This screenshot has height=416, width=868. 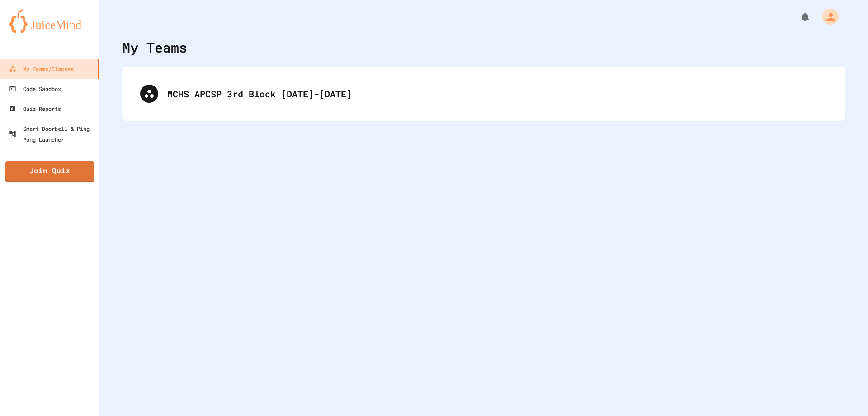 What do you see at coordinates (53, 134) in the screenshot?
I see `div: Smart Doorbell & Ping Pong Launcher` at bounding box center [53, 134].